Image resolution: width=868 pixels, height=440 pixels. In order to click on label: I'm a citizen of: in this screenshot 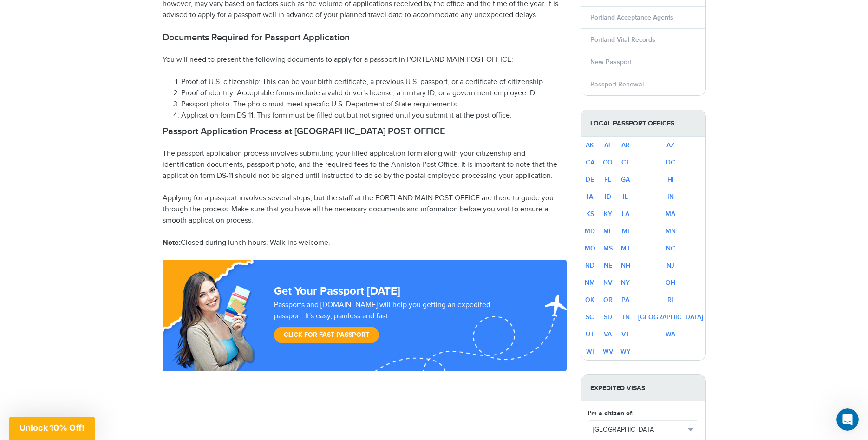, I will do `click(611, 413)`.